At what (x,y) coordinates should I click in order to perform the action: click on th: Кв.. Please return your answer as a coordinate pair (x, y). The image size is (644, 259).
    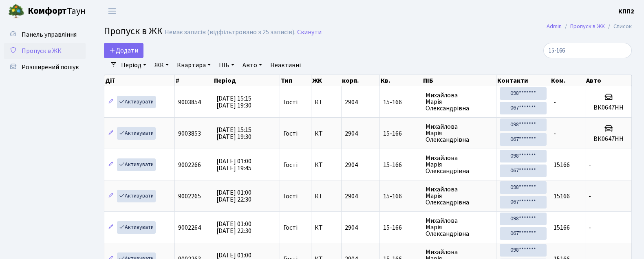
    Looking at the image, I should click on (401, 81).